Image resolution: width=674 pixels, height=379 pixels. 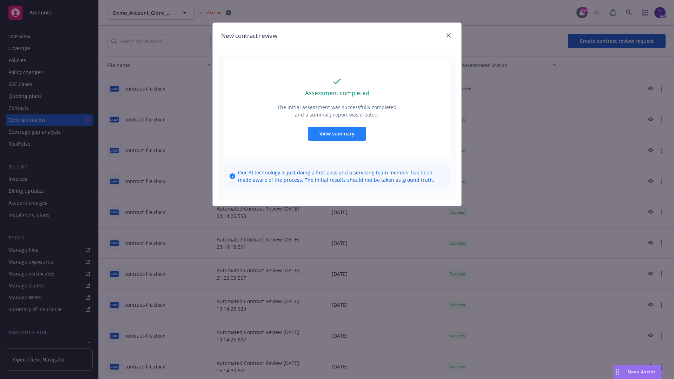 What do you see at coordinates (637, 372) in the screenshot?
I see `button: Nova Assist` at bounding box center [637, 372].